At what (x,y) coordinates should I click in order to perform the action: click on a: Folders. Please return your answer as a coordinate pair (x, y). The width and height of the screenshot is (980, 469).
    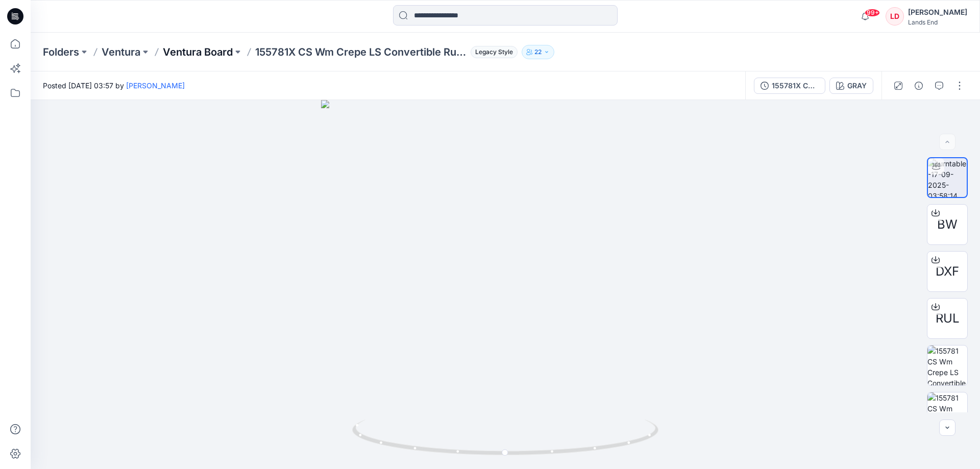
    Looking at the image, I should click on (61, 52).